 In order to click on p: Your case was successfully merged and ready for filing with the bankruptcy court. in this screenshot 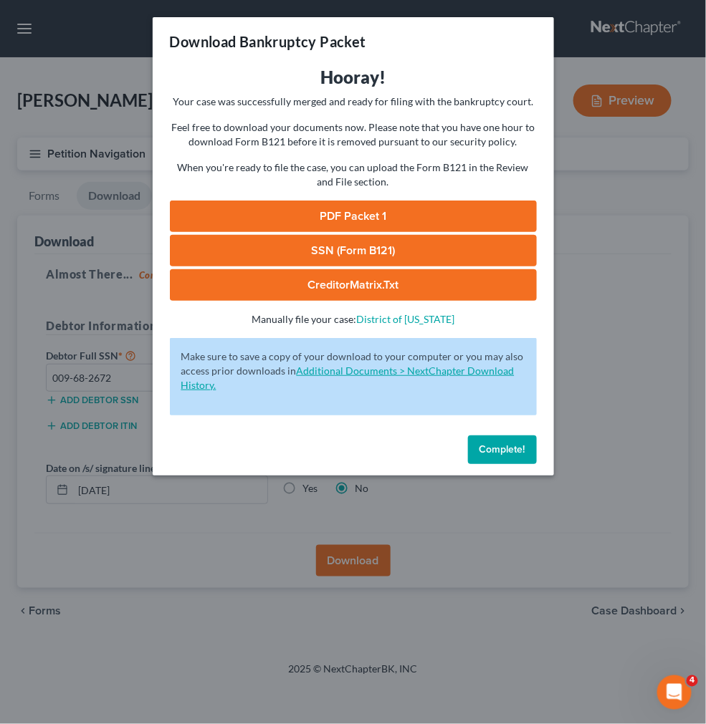, I will do `click(353, 102)`.